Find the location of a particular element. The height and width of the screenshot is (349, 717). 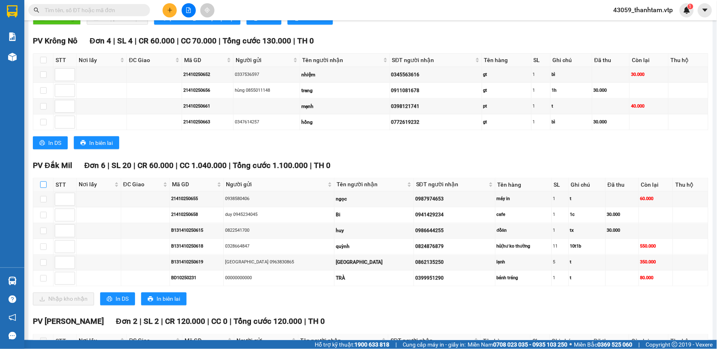

span: In biên lai is located at coordinates (101, 143).